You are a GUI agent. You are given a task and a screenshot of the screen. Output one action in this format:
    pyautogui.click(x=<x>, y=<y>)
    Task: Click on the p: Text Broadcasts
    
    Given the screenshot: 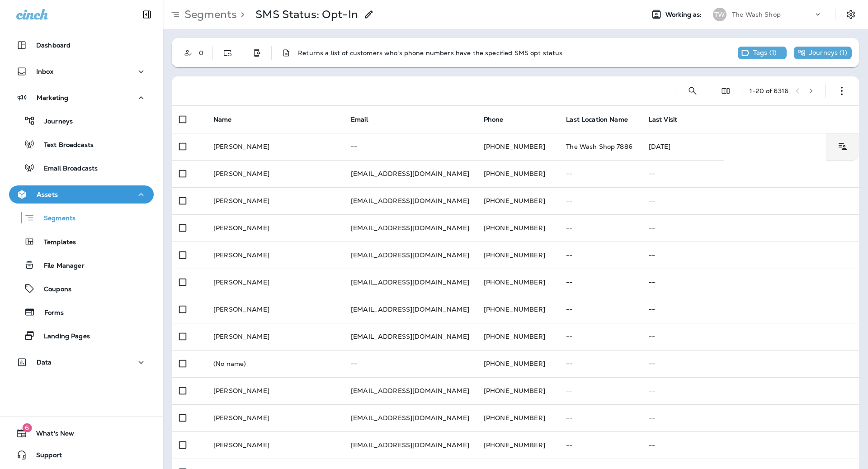 What is the action you would take?
    pyautogui.click(x=64, y=146)
    